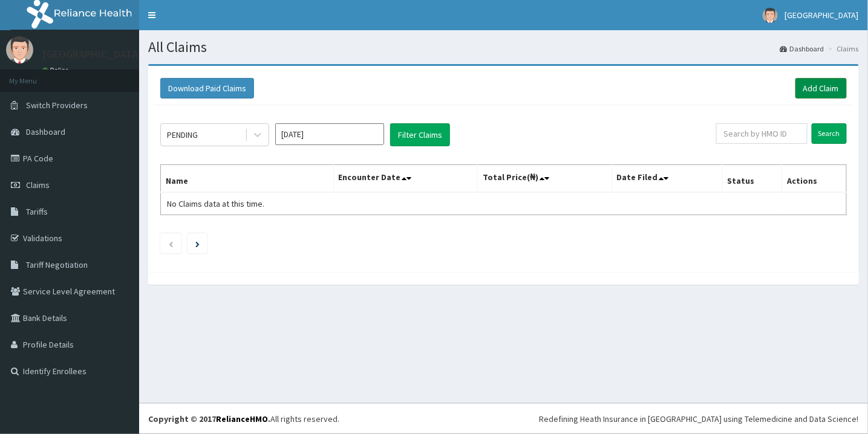  I want to click on div: PENDING, so click(182, 135).